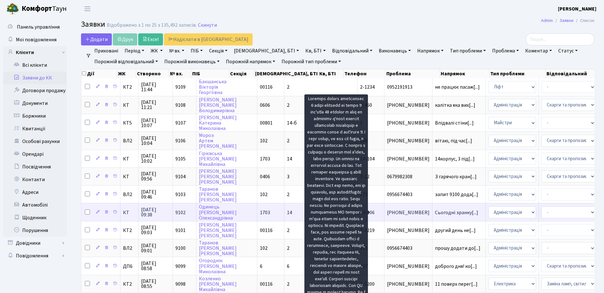 The height and width of the screenshot is (293, 604). I want to click on span: Таун, so click(44, 9).